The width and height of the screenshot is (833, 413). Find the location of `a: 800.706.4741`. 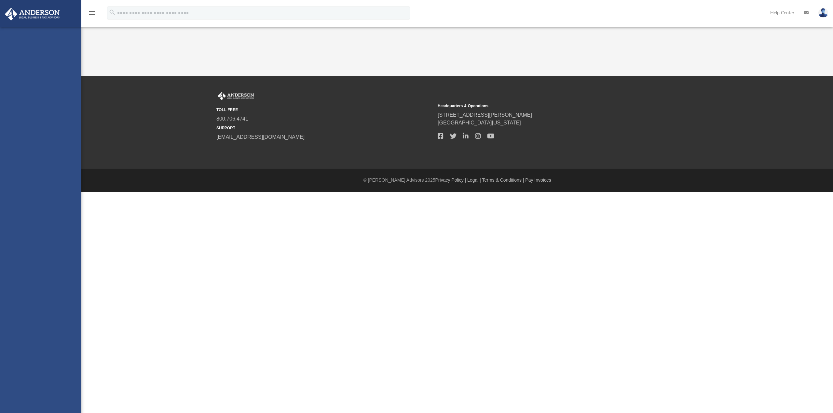

a: 800.706.4741 is located at coordinates (232, 119).